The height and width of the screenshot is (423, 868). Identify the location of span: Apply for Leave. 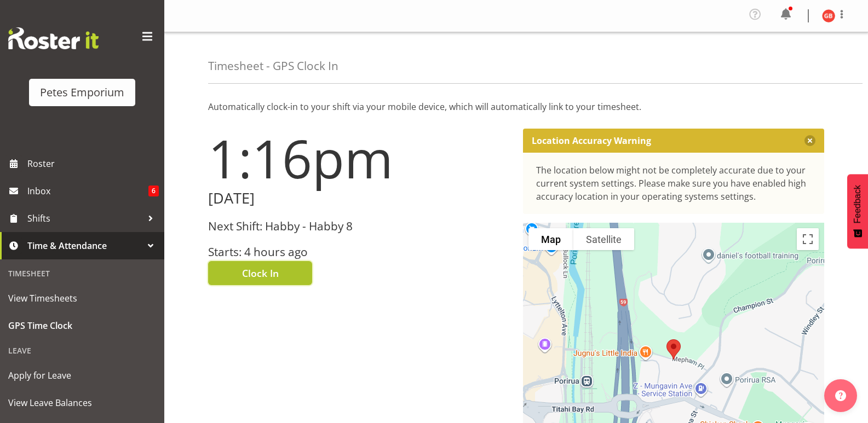
(82, 376).